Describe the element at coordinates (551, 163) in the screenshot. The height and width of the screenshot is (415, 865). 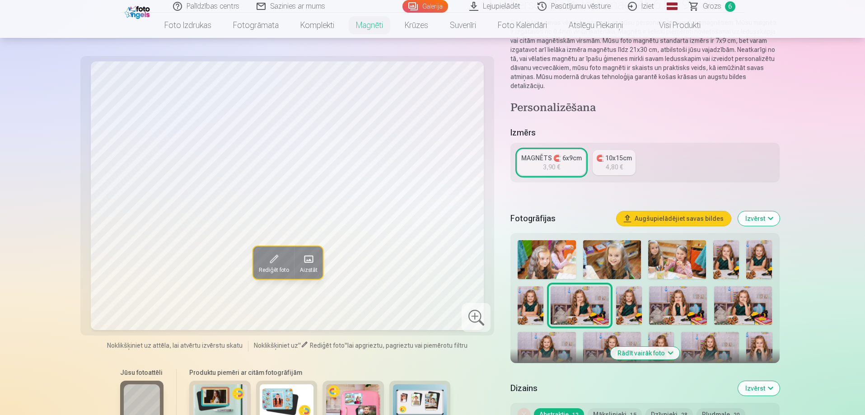
I see `a: MAGNĒTS 🧲 6x9cm3,90 €` at that location.